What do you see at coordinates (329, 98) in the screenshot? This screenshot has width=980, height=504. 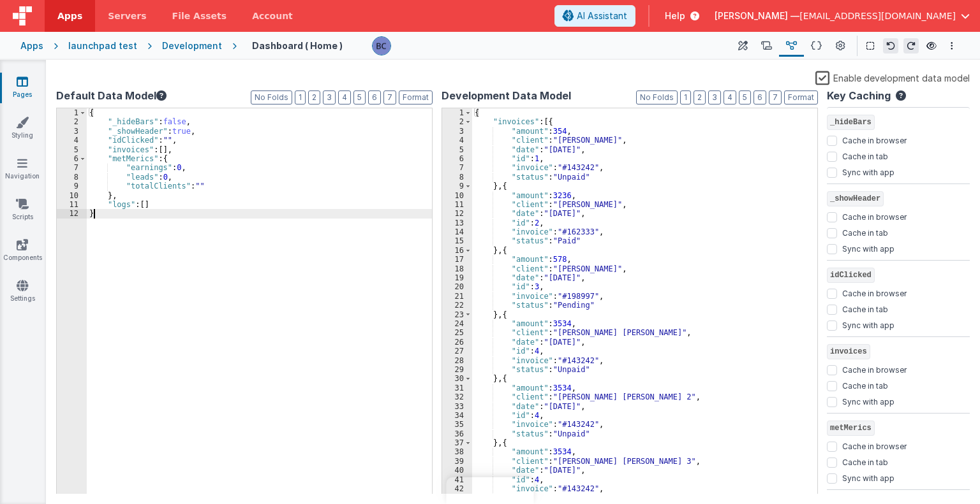 I see `button: 3` at bounding box center [329, 98].